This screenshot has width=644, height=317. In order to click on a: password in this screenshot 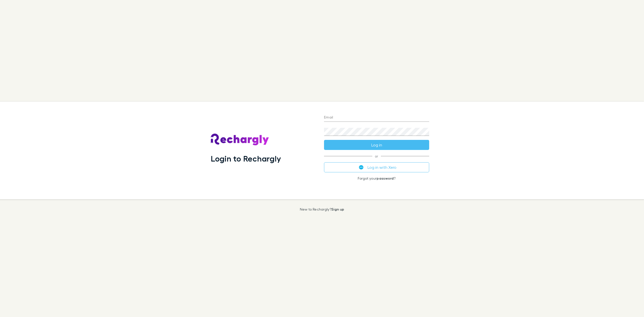, I will do `click(385, 178)`.